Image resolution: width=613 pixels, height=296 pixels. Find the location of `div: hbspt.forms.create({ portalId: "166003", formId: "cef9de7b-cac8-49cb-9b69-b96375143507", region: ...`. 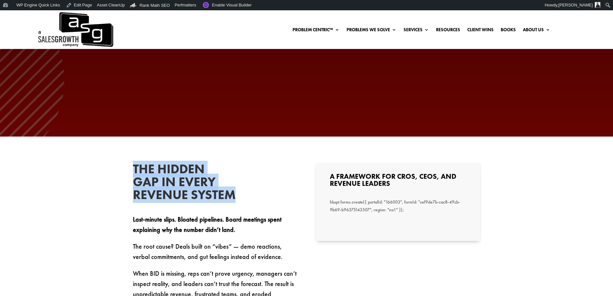

div: hbspt.forms.create({ portalId: "166003", formId: "cef9de7b-cac8-49cb-9b69-b96375143507", region: ... is located at coordinates (398, 206).